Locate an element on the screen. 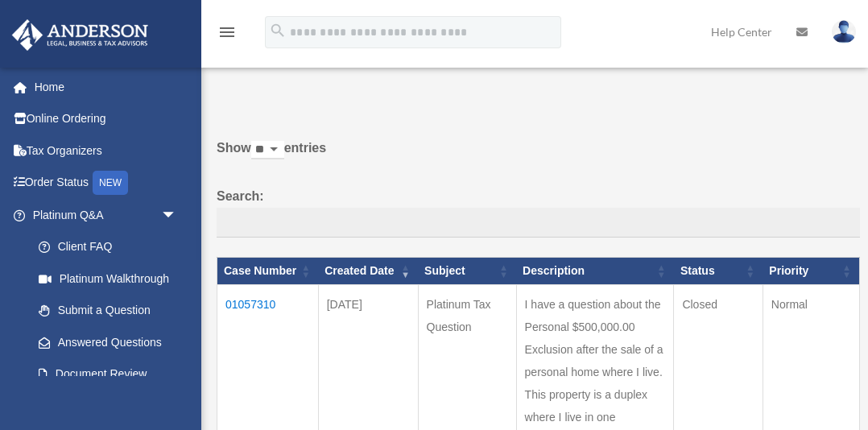  a: Document Review is located at coordinates (108, 374).